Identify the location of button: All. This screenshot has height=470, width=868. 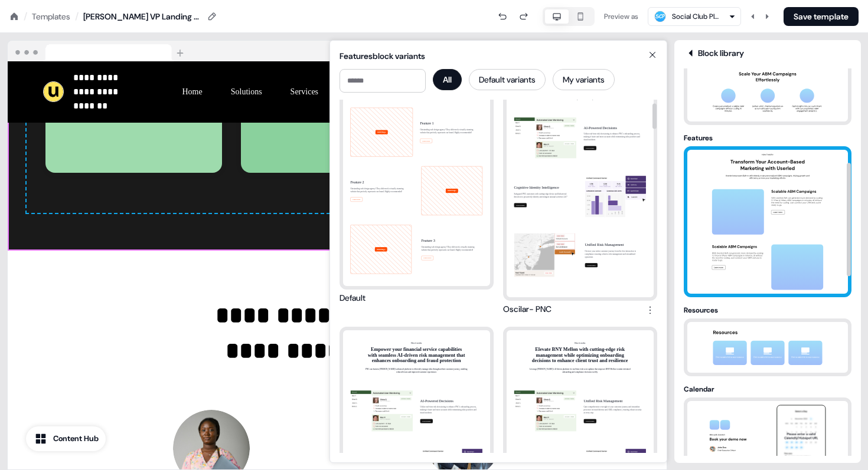
(447, 80).